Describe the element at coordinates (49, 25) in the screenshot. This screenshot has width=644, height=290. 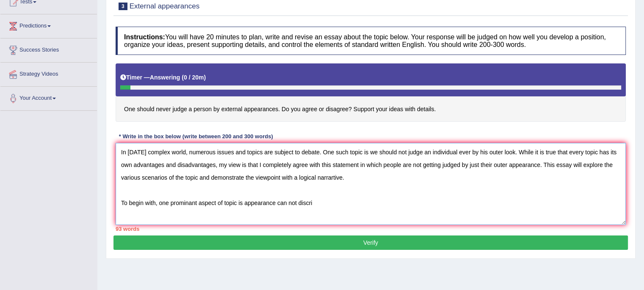
I see `a: Predictions` at that location.